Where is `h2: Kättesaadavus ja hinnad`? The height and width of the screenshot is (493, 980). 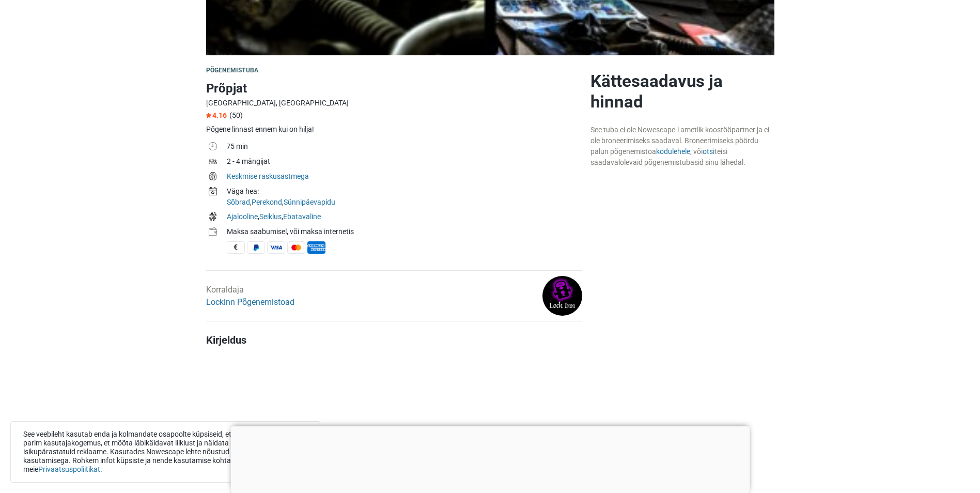 h2: Kättesaadavus ja hinnad is located at coordinates (682, 92).